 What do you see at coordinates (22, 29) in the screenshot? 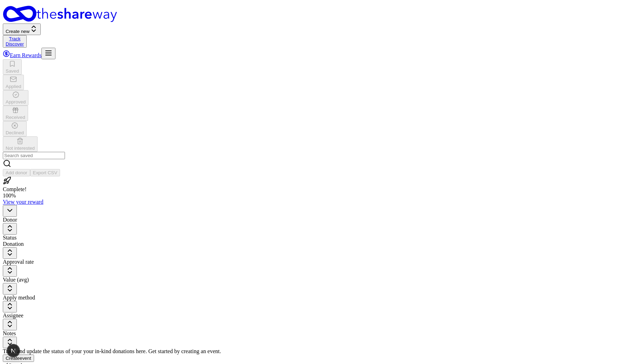
I see `button: Create new` at bounding box center [22, 29].